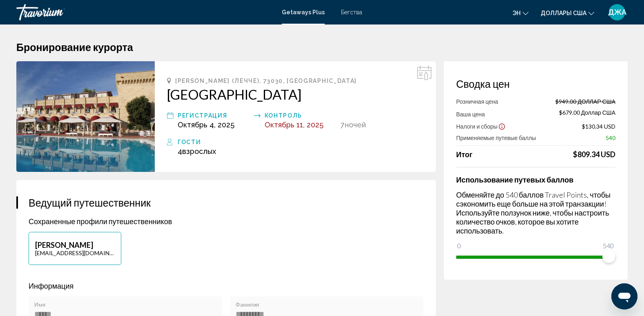 The width and height of the screenshot is (644, 316). Describe the element at coordinates (567, 12) in the screenshot. I see `button: Изменить валюту` at that location.